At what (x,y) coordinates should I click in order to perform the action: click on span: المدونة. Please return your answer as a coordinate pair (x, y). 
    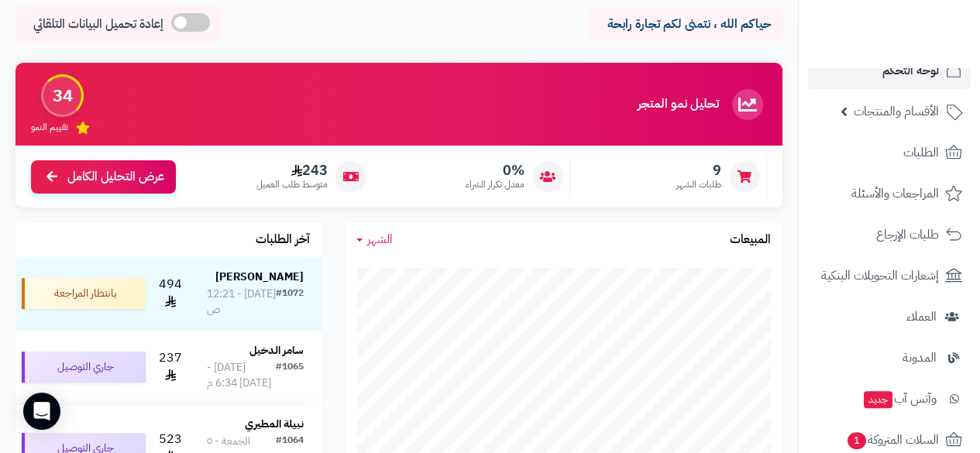
    Looking at the image, I should click on (919, 358).